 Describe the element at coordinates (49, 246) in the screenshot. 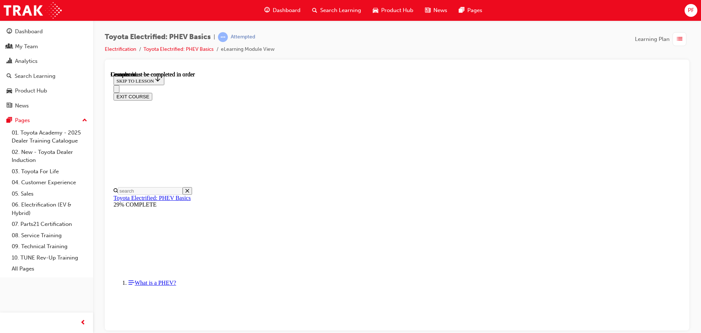

I see `a: 09. Technical Training` at that location.